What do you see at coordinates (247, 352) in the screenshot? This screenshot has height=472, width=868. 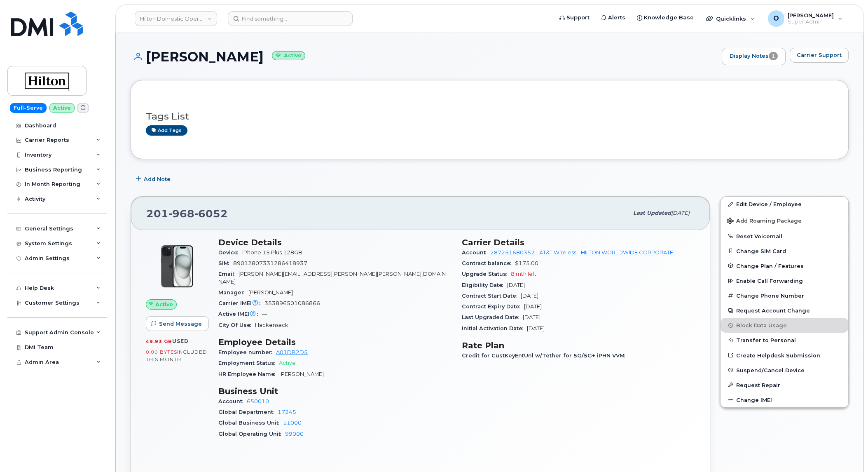 I see `span: Employee number` at bounding box center [247, 352].